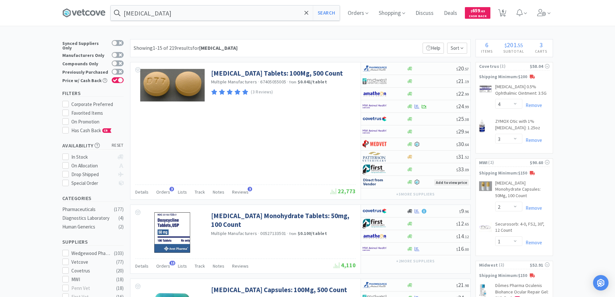  What do you see at coordinates (466, 249) in the screenshot?
I see `span: . 00` at bounding box center [466, 249].